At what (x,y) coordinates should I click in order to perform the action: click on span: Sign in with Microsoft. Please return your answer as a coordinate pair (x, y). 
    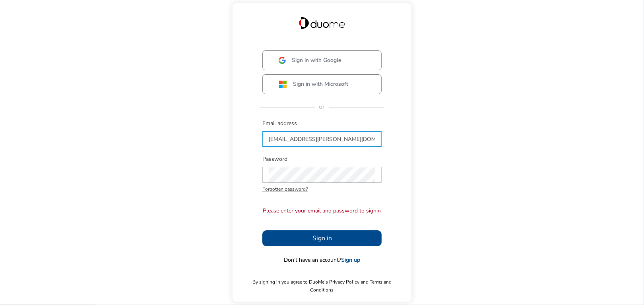
    Looking at the image, I should click on (320, 84).